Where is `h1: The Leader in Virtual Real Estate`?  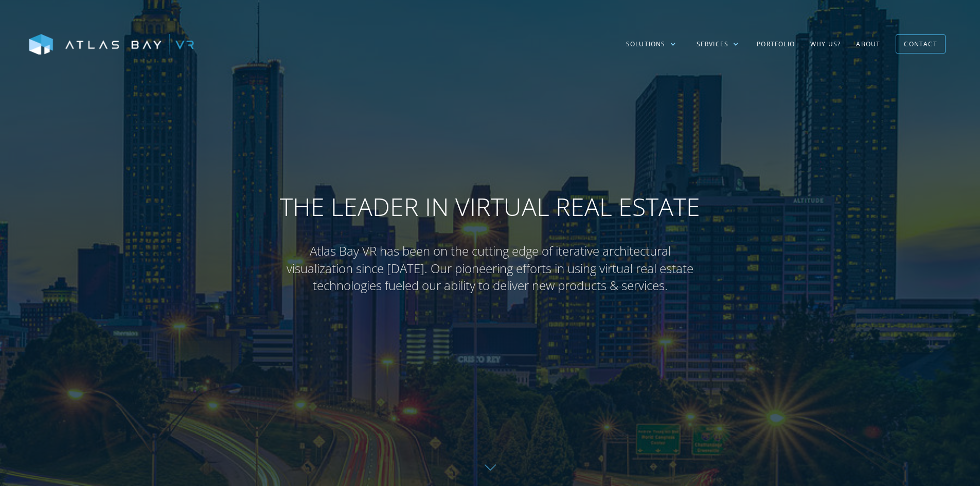
h1: The Leader in Virtual Real Estate is located at coordinates (490, 207).